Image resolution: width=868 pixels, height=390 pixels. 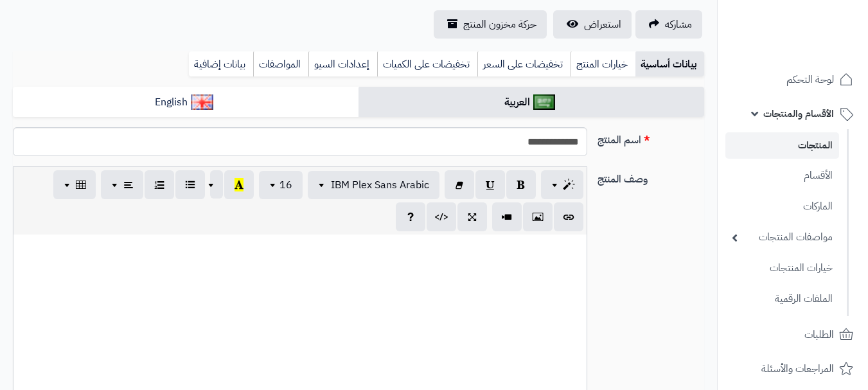 I want to click on img: English, so click(x=202, y=103).